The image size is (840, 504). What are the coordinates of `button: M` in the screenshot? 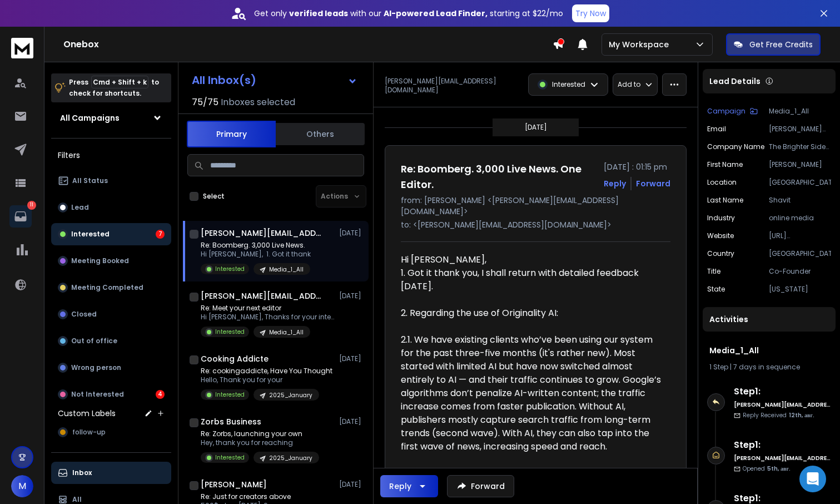 It's located at (22, 486).